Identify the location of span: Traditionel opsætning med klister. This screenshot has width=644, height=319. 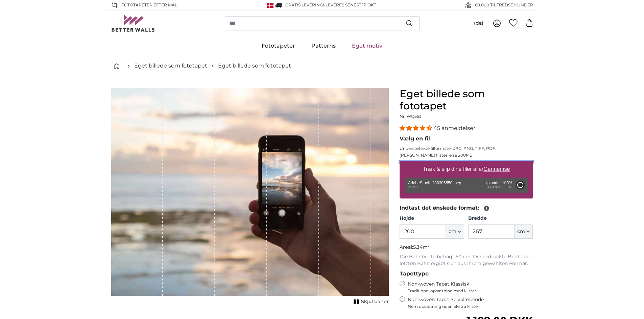
(470, 291).